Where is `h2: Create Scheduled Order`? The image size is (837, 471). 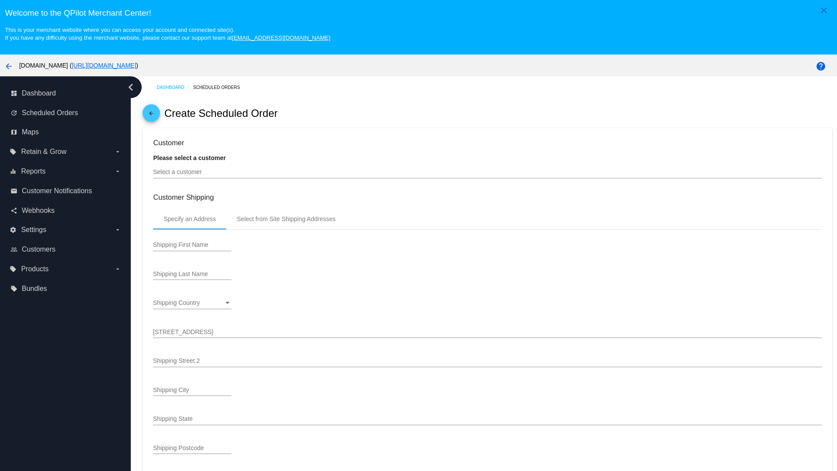 h2: Create Scheduled Order is located at coordinates (221, 113).